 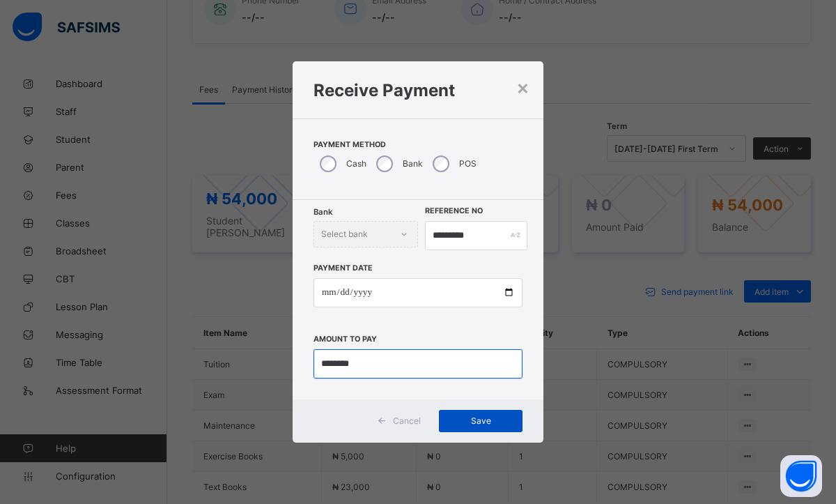 What do you see at coordinates (407, 420) in the screenshot?
I see `span: Cancel` at bounding box center [407, 420].